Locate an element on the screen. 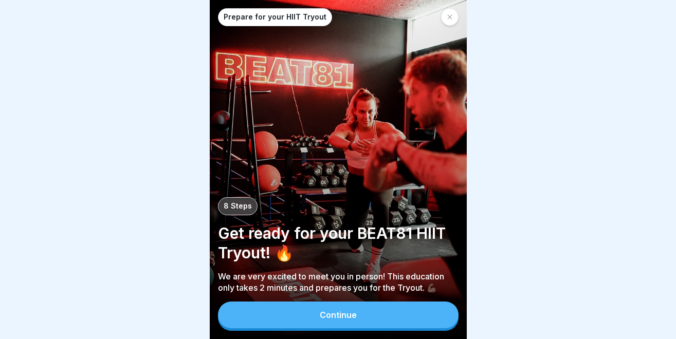 This screenshot has height=339, width=676. p: 8 Steps is located at coordinates (237, 206).